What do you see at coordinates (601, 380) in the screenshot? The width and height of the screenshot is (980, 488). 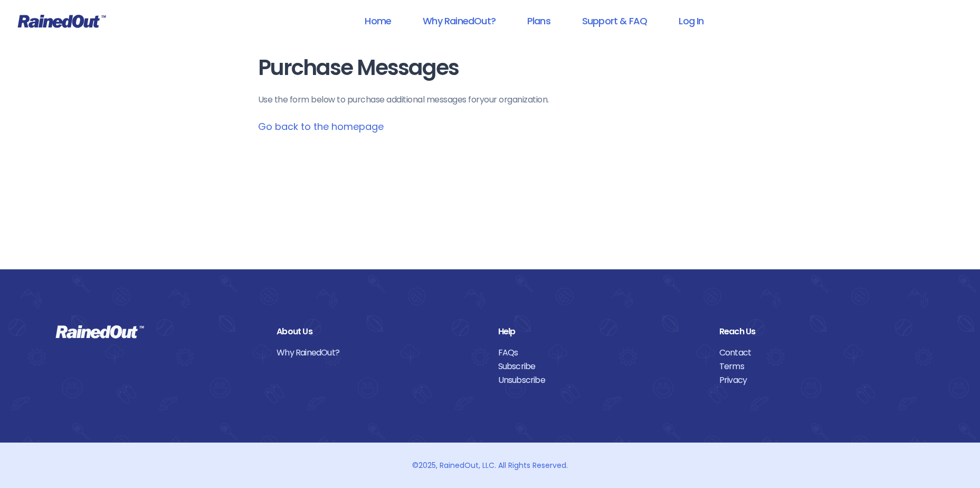 I see `a: Unsubscribe` at bounding box center [601, 380].